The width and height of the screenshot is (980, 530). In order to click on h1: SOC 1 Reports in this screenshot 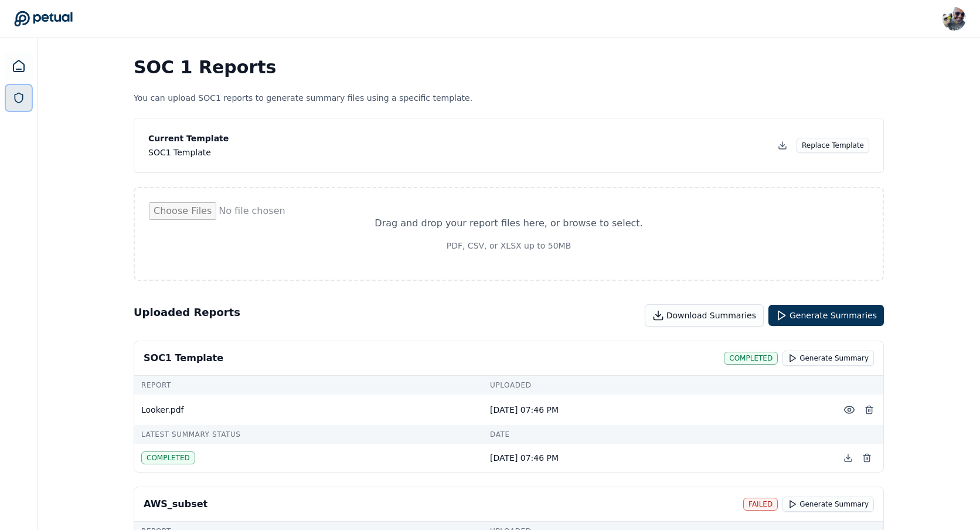, I will do `click(509, 68)`.